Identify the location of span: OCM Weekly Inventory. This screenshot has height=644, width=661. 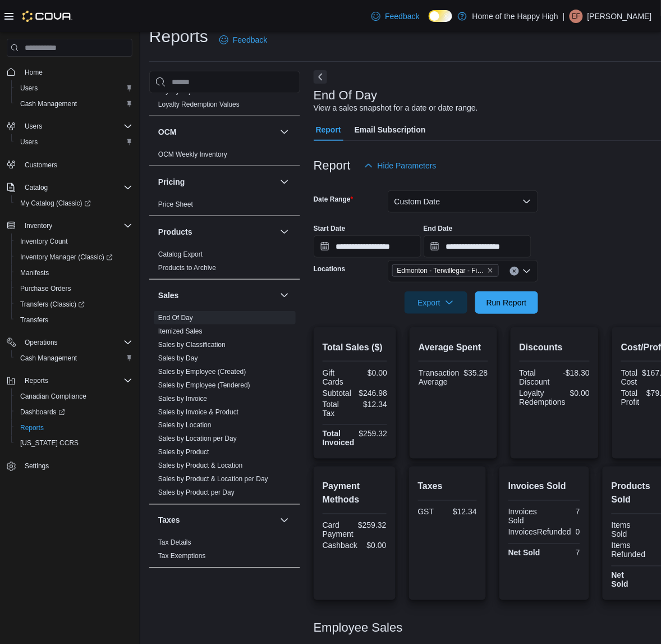
(192, 155).